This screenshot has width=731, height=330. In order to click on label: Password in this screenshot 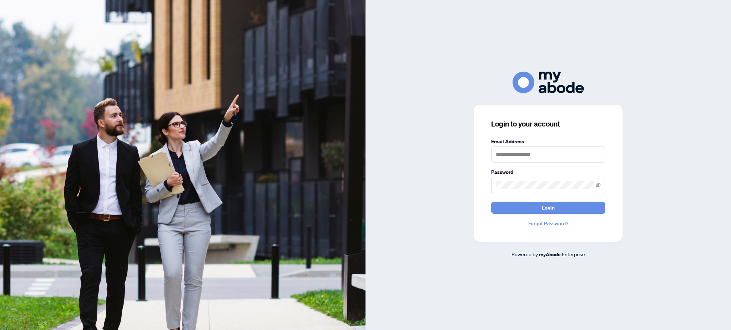, I will do `click(548, 172)`.